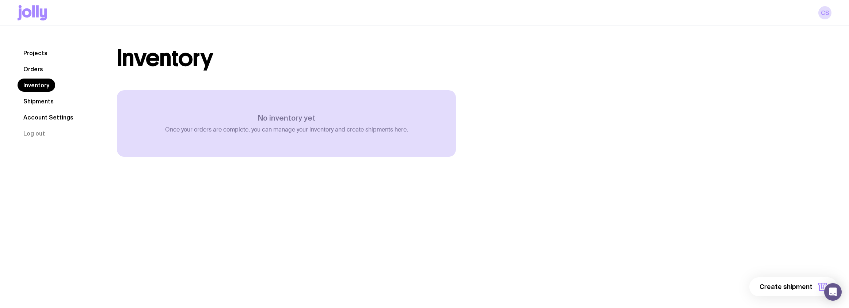  I want to click on h1: Inventory, so click(165, 58).